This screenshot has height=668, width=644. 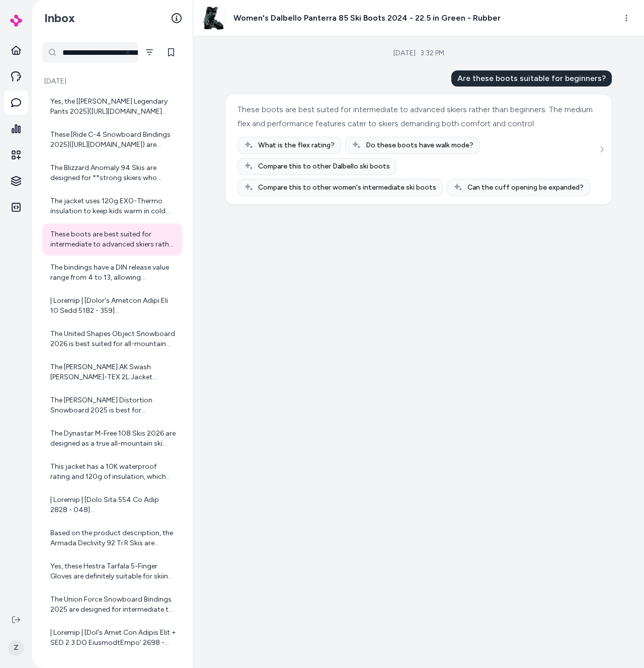 What do you see at coordinates (112, 239) in the screenshot?
I see `a: These boots are best suited for intermediate to advanced skiers rather than beginners. The medium...` at bounding box center [112, 239].